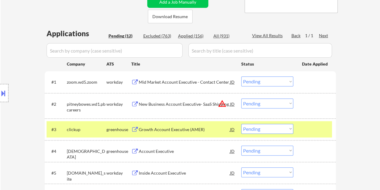 This screenshot has width=380, height=190. What do you see at coordinates (184, 151) in the screenshot?
I see `div: Account Executive` at bounding box center [184, 151].